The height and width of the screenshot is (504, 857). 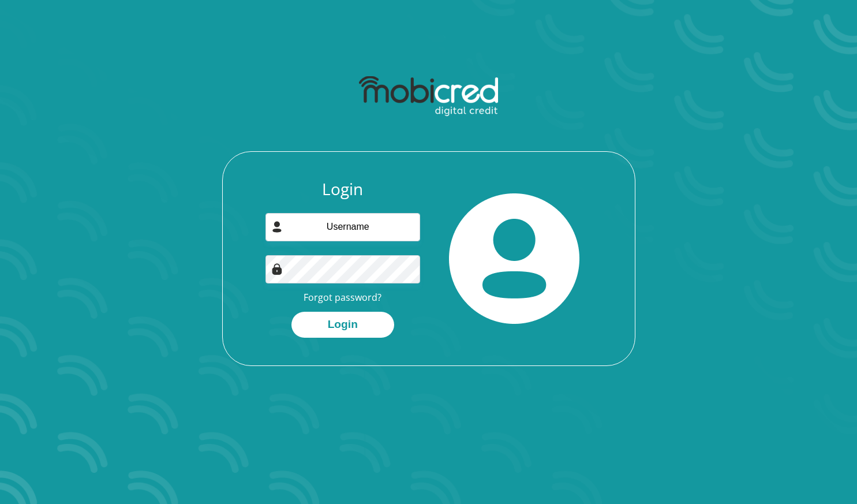 What do you see at coordinates (343, 227) in the screenshot?
I see `input: Username` at bounding box center [343, 227].